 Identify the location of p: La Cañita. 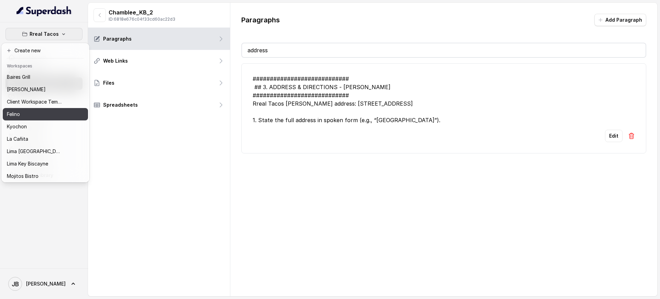
(18, 139).